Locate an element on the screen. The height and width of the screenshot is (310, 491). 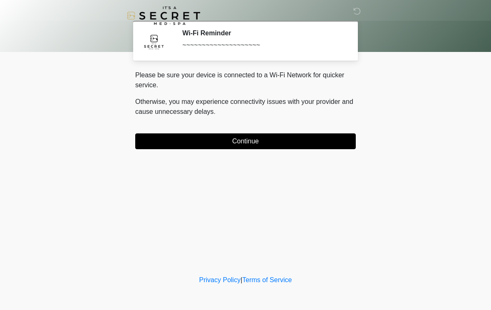
a: Terms of Service is located at coordinates (267, 280).